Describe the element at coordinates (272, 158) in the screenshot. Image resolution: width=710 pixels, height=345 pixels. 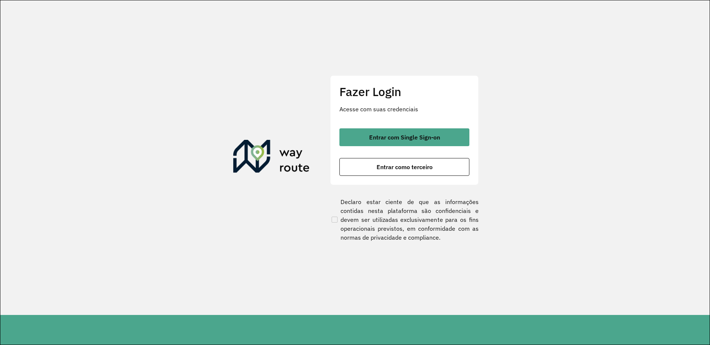
I see `img: Roteirizador AmbevTech` at that location.